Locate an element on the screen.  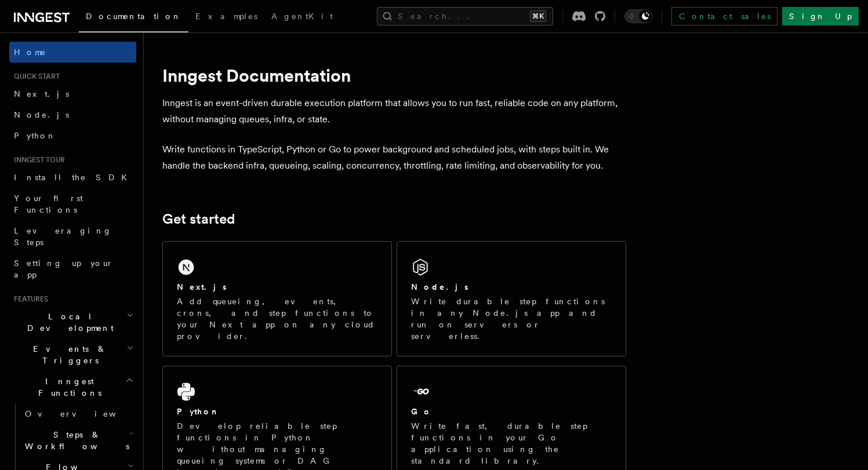
button: Events & Triggers is located at coordinates (72, 355).